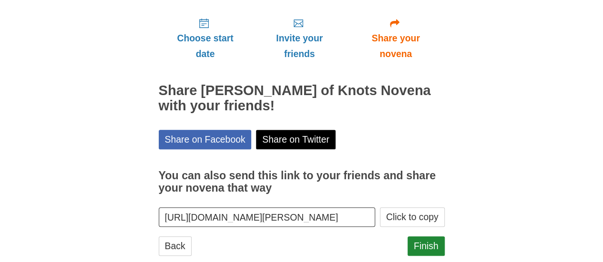 The image size is (603, 262). Describe the element at coordinates (426, 246) in the screenshot. I see `a: Finish` at that location.